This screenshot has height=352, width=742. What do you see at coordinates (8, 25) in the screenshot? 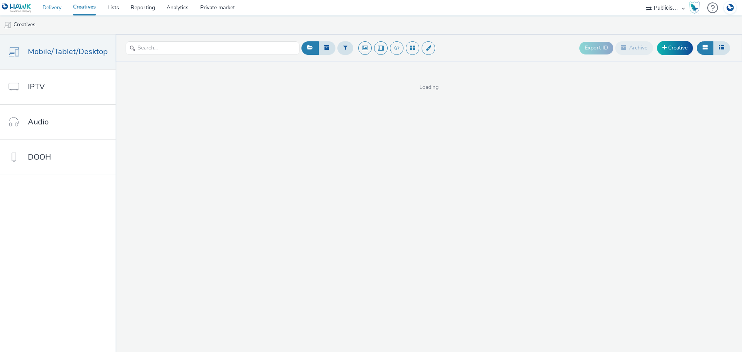
I see `img: mobile` at bounding box center [8, 25].